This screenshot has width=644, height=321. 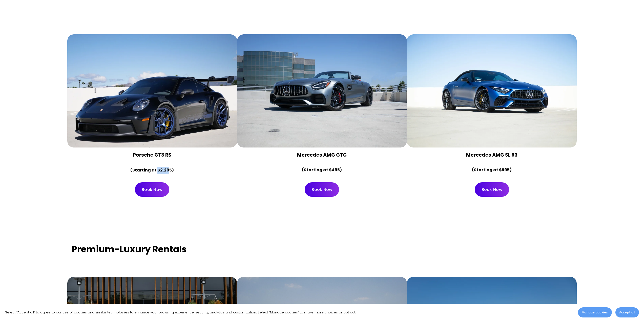 I want to click on span: Manage cookies, so click(x=595, y=312).